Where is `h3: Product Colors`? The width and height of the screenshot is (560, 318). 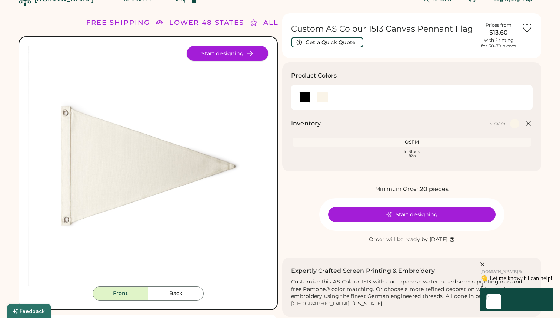 h3: Product Colors is located at coordinates (314, 76).